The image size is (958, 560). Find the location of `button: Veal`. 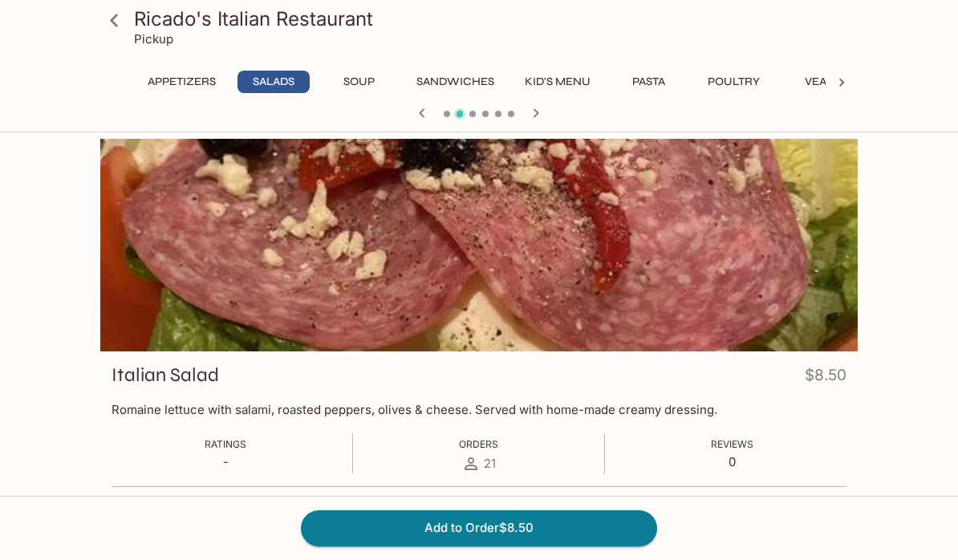

button: Veal is located at coordinates (819, 81).